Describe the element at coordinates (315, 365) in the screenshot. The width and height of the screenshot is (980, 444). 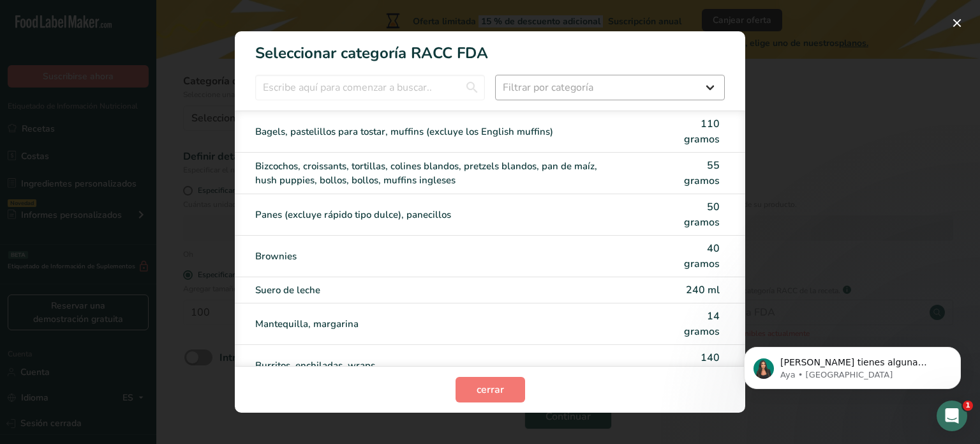
I see `font: Burritos, enchiladas, wraps` at that location.